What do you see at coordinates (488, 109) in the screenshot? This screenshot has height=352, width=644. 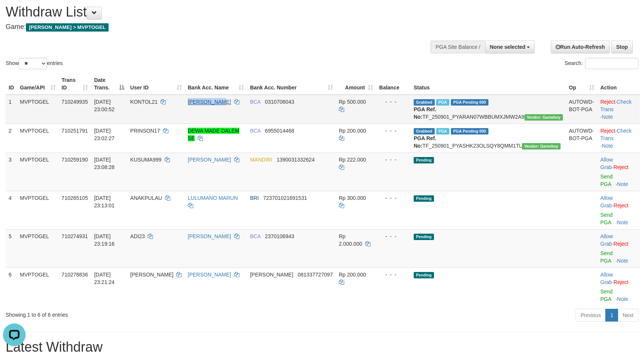 I see `td: TF_250901_PYARAN07WBBUMXJMW2A9` at bounding box center [488, 109].